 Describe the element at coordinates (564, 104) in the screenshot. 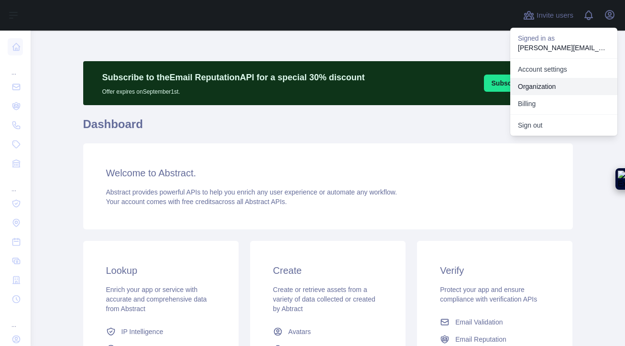

I see `button: Billing` at that location.